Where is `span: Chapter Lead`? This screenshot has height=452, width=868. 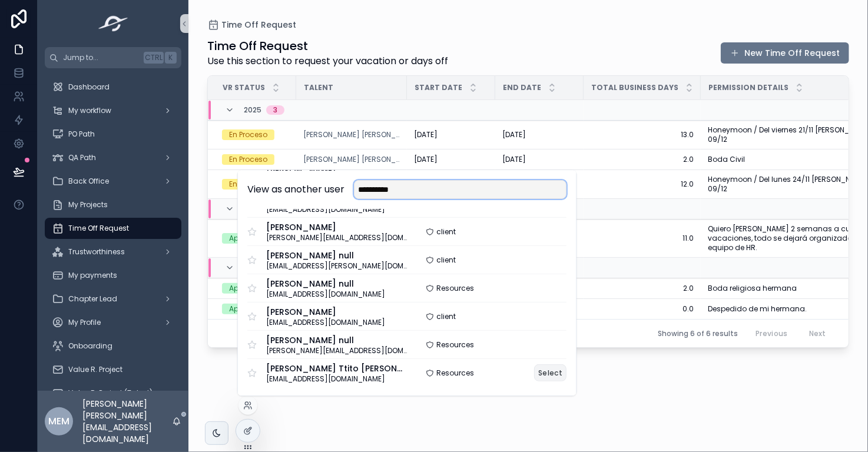 span: Chapter Lead is located at coordinates (92, 299).